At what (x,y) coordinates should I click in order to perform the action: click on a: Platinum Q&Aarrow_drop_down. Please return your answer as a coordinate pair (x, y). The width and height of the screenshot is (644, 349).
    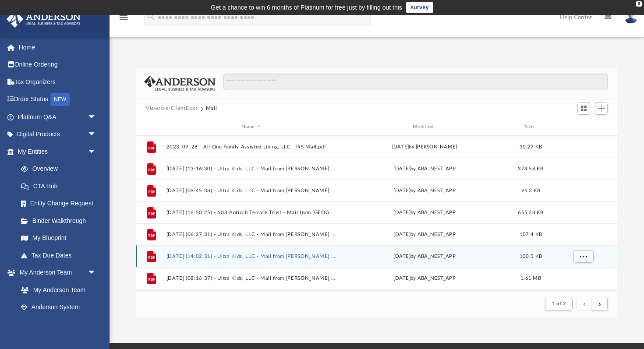
    Looking at the image, I should click on (58, 117).